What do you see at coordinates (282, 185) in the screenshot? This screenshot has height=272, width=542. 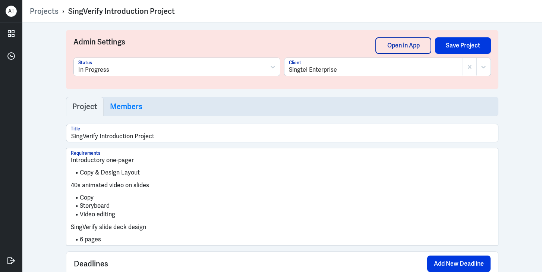 I see `p: 40s animated video on slides` at bounding box center [282, 185].